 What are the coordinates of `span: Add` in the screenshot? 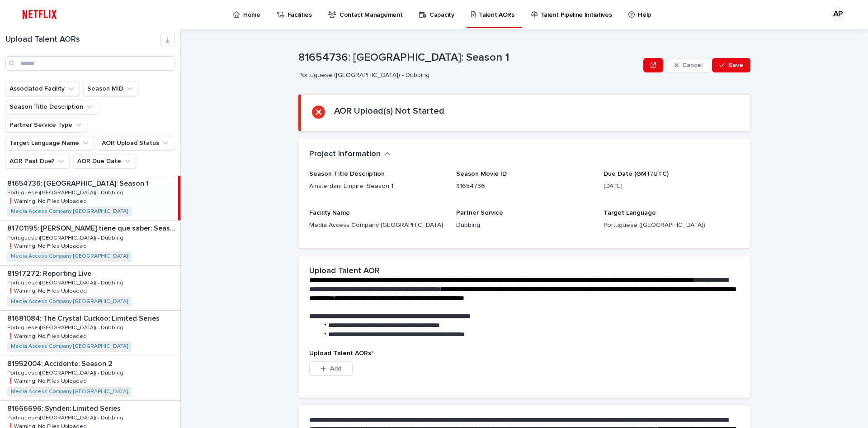 It's located at (336, 369).